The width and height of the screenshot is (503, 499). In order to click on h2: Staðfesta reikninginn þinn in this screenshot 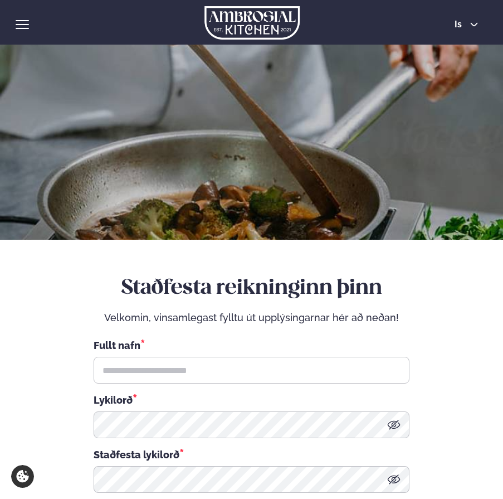, I will do `click(251, 289)`.